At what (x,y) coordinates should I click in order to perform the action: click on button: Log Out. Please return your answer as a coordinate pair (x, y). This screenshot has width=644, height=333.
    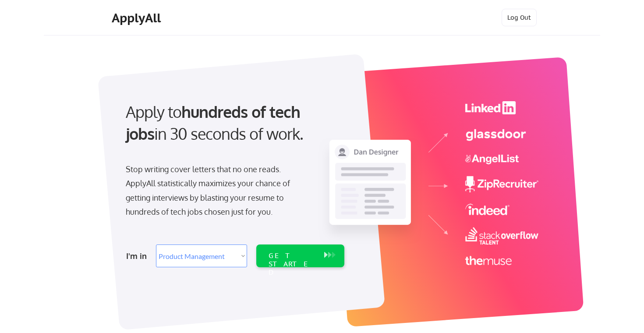
    Looking at the image, I should click on (519, 17).